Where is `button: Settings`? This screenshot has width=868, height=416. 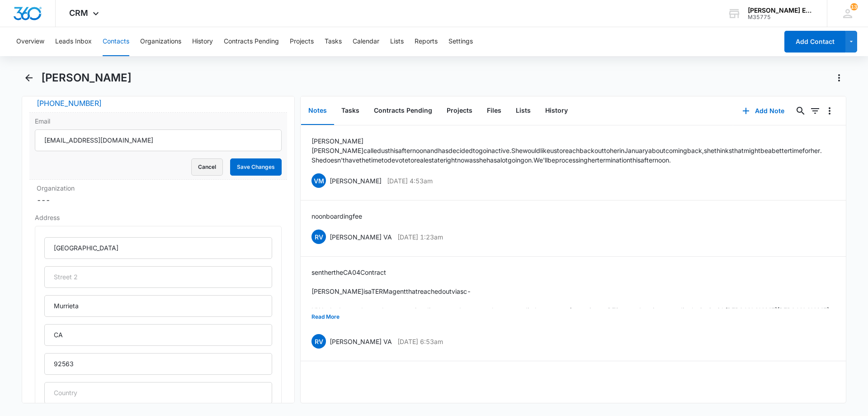 button: Settings is located at coordinates (461, 42).